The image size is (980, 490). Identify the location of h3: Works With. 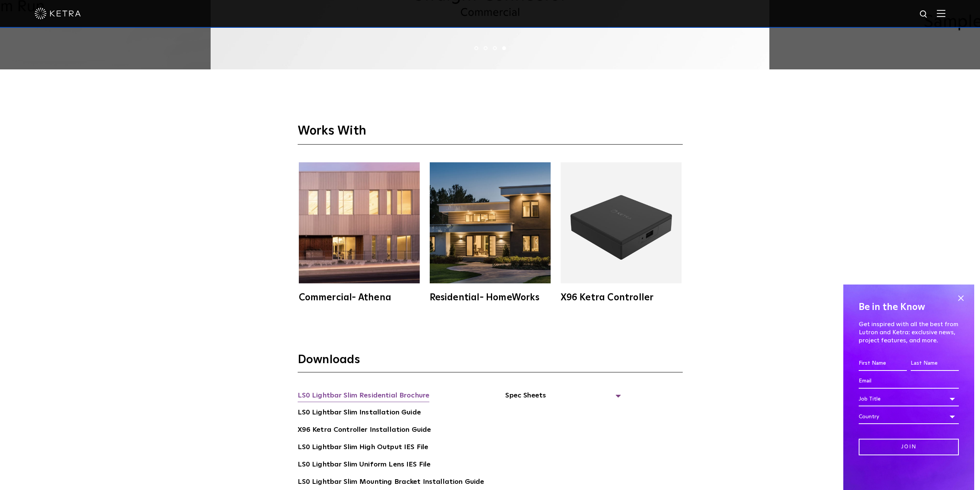
(490, 134).